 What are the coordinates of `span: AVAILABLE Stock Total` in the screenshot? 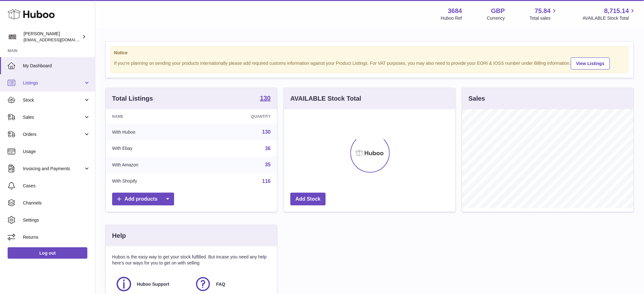 It's located at (609, 18).